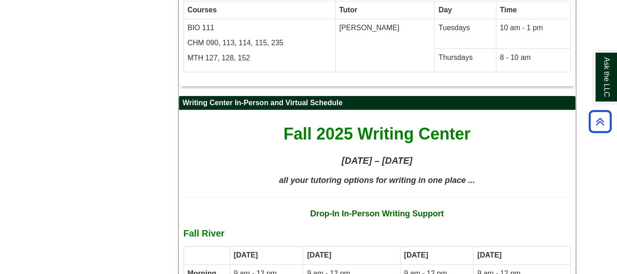 This screenshot has height=274, width=617. Describe the element at coordinates (445, 10) in the screenshot. I see `strong: Day` at that location.